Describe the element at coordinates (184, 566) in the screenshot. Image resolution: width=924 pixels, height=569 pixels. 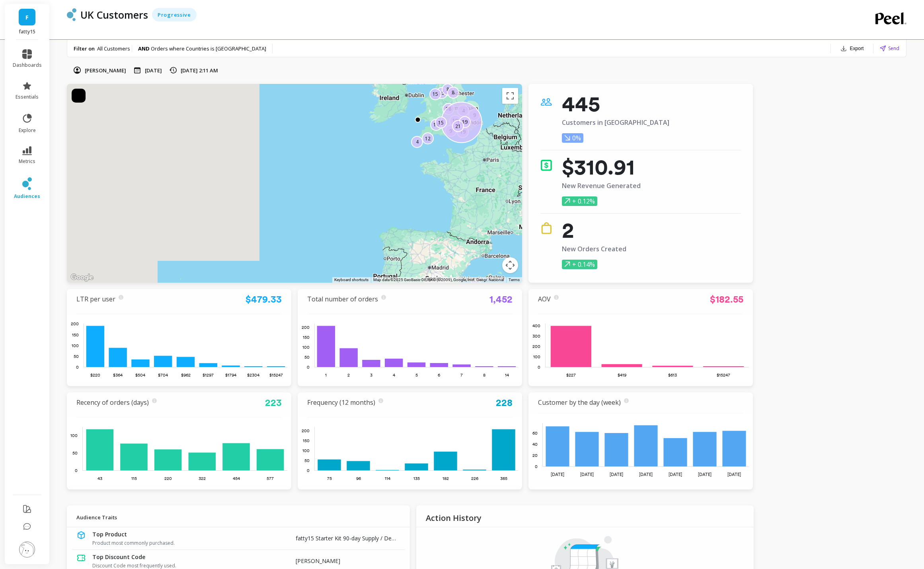
I see `span: Discount Code most frequently used.` at that location.